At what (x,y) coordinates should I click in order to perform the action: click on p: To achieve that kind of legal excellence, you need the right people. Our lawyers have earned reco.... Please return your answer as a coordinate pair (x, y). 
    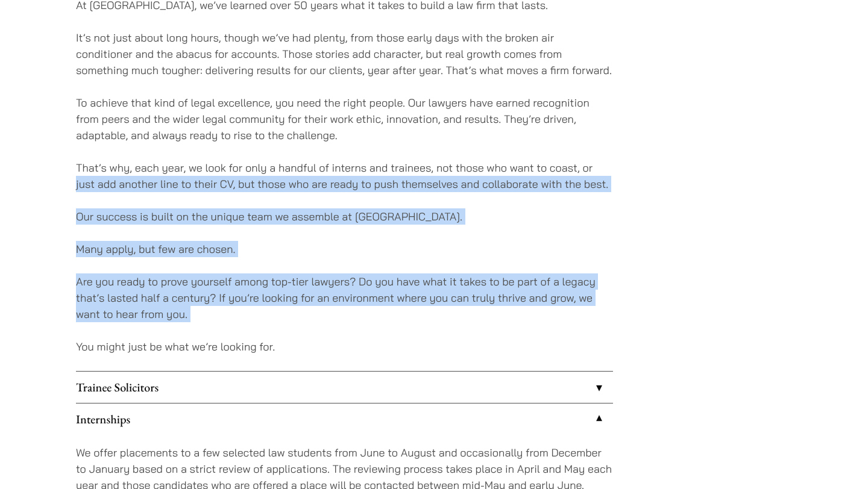
    Looking at the image, I should click on (345, 119).